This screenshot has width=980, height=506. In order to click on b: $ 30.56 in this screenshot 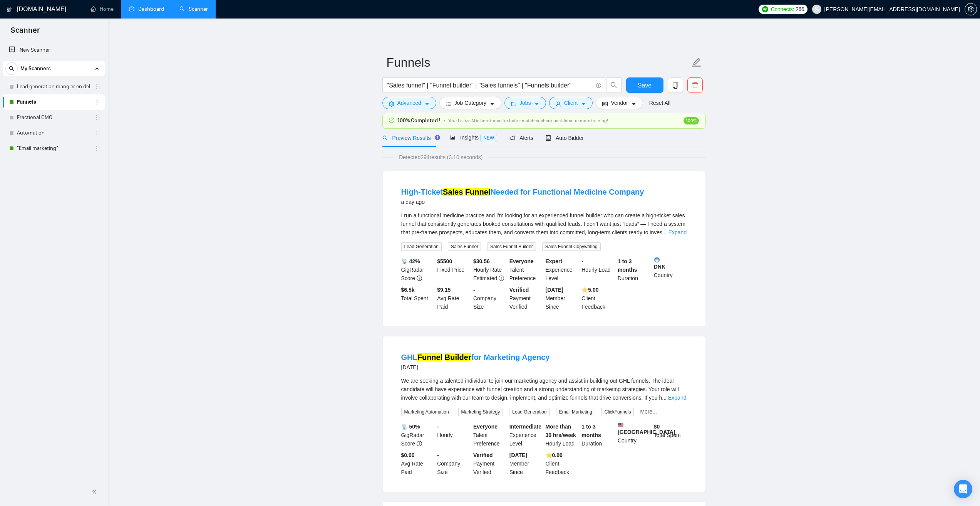, I will do `click(482, 261)`.